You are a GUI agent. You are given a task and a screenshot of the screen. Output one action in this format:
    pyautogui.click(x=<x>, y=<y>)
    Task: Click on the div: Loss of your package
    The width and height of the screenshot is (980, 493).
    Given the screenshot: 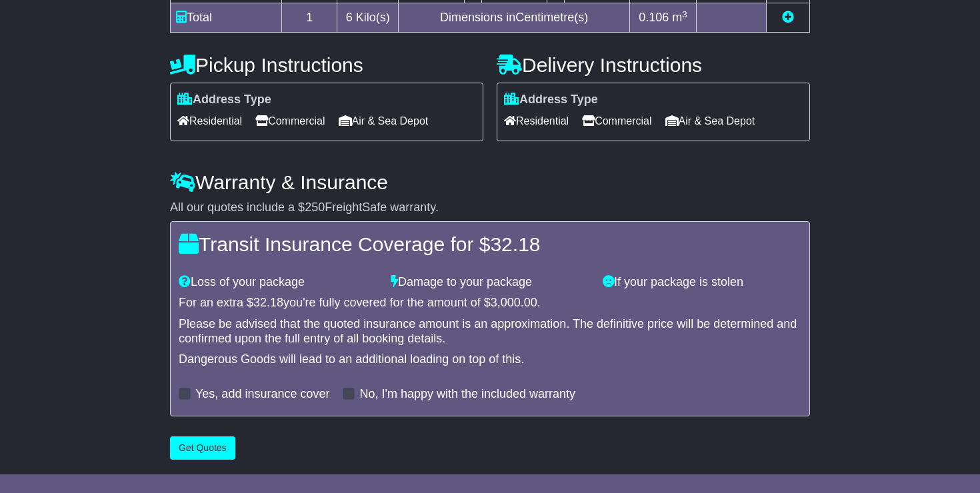 What is the action you would take?
    pyautogui.click(x=278, y=283)
    